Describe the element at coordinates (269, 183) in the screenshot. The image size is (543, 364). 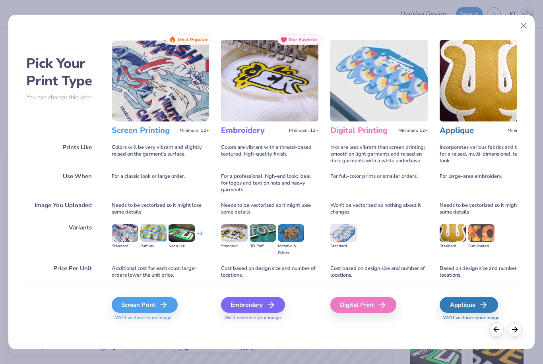
I see `div: For a professional, high-end look; ideal for logos and text on hats and heavy garments.` at that location.